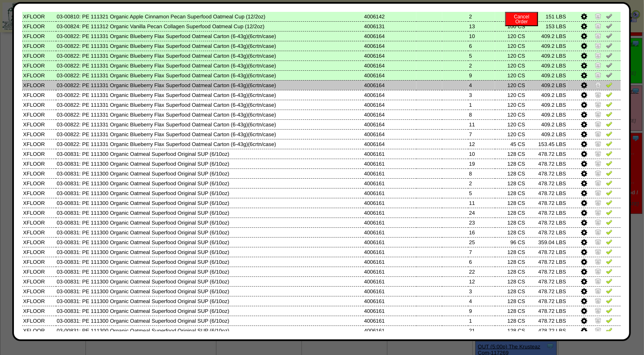 This screenshot has height=355, width=644. What do you see at coordinates (482, 262) in the screenshot?
I see `td: 6` at bounding box center [482, 262].